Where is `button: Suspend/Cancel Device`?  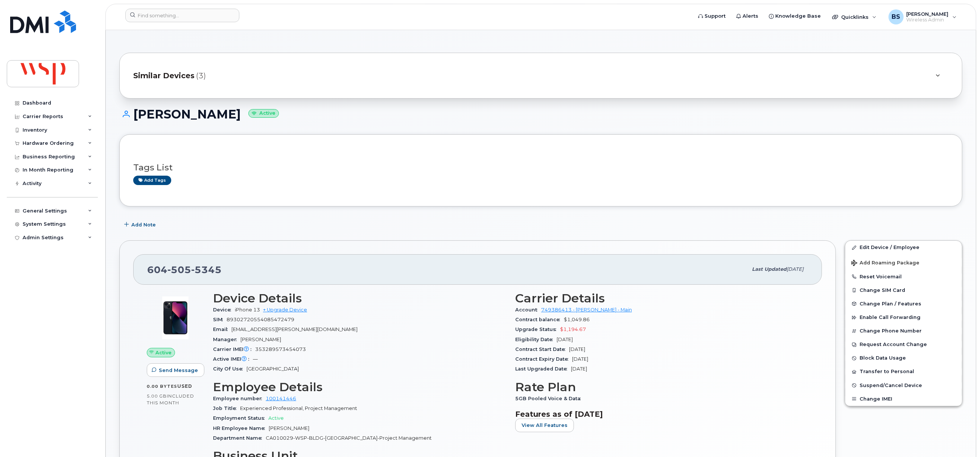 button: Suspend/Cancel Device is located at coordinates (904, 386).